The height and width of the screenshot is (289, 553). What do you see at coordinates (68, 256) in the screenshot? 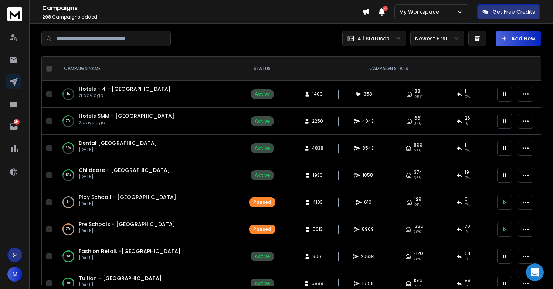
I see `p: 86 %` at bounding box center [68, 256].